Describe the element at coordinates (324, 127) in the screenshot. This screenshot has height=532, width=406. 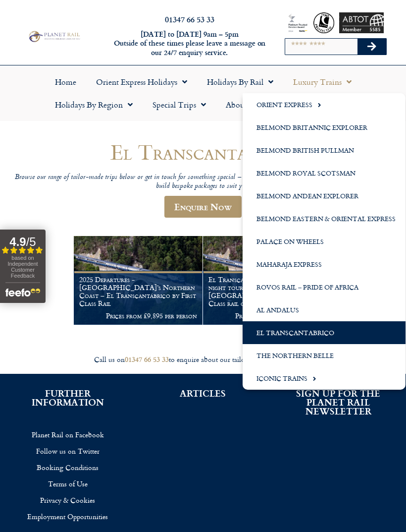
I see `a: Belmond Britannic Explorer` at that location.